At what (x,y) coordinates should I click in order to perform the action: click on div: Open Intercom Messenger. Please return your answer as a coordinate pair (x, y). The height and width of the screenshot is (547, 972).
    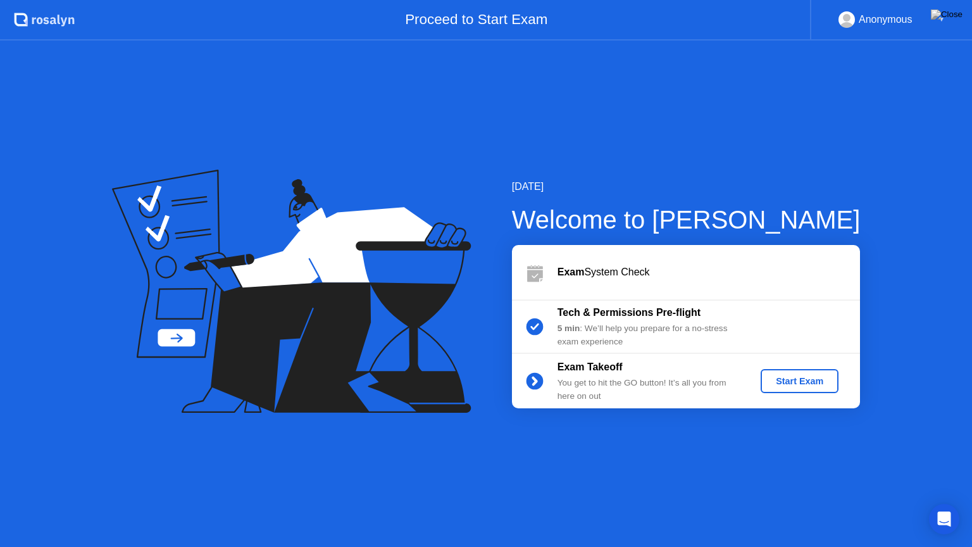
    Looking at the image, I should click on (945, 519).